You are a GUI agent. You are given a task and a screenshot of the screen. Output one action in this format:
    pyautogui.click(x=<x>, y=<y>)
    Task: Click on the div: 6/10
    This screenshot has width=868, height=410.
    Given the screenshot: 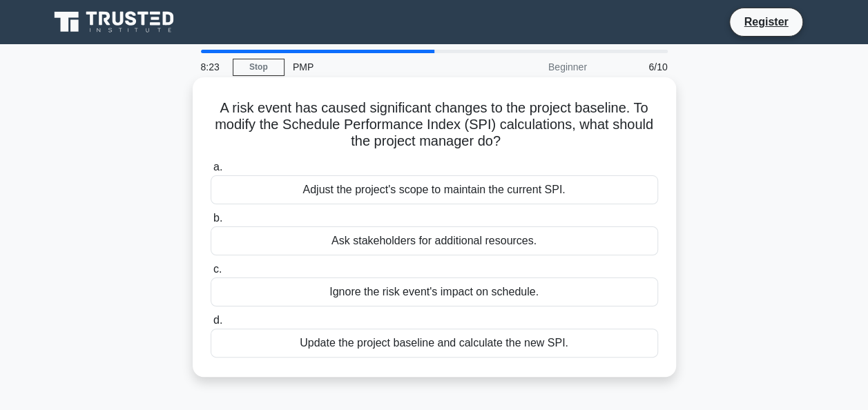 What is the action you would take?
    pyautogui.click(x=635, y=67)
    